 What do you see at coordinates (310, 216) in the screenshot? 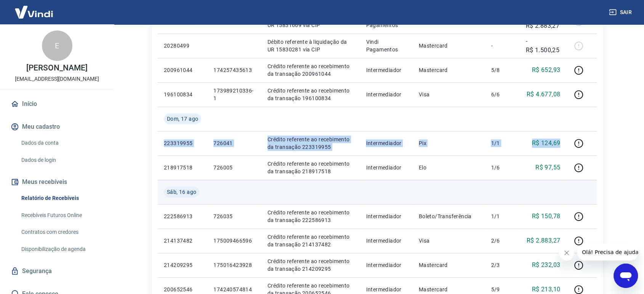
I see `p: Crédito referente ao recebimento da transação 222586913` at bounding box center [310, 216].